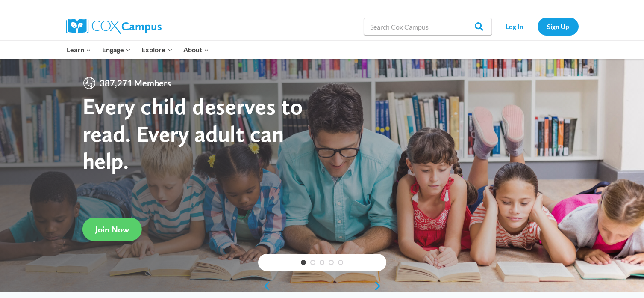  I want to click on a: 1, so click(303, 262).